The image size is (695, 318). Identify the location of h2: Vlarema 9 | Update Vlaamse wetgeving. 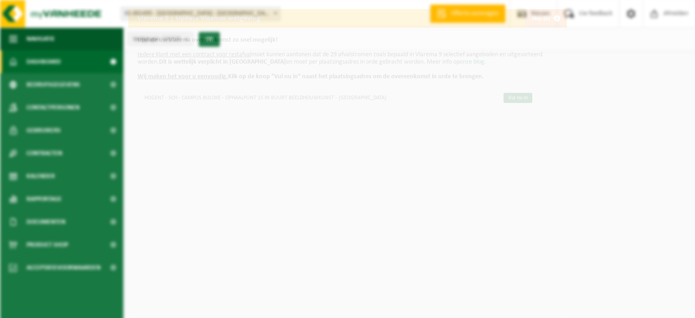
(199, 18).